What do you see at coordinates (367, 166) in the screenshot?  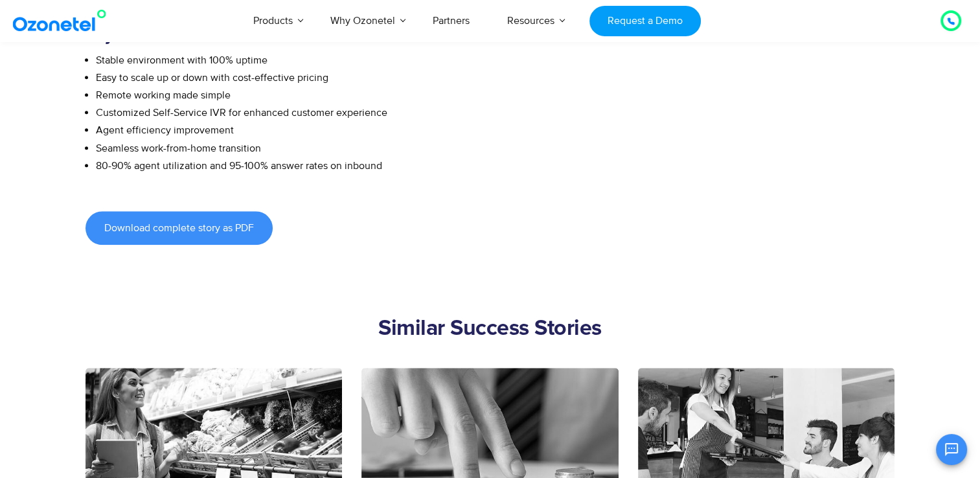 I see `li: 80-90% agent utilization and 95-100% answer rates on inbound` at bounding box center [367, 166].